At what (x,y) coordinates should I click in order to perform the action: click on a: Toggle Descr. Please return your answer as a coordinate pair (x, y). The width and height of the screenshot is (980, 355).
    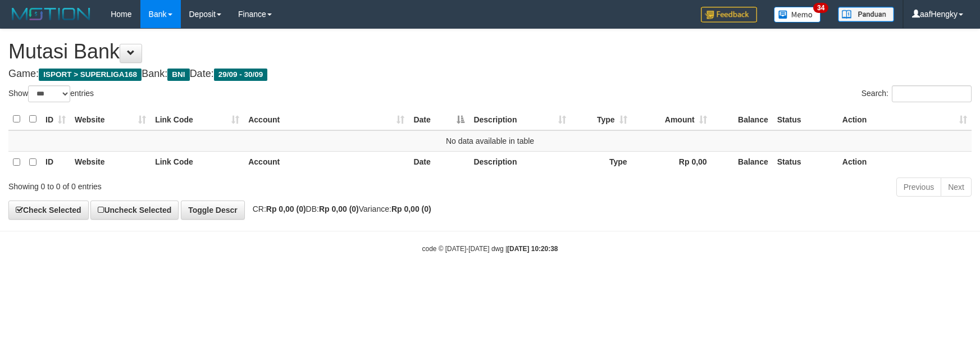
    Looking at the image, I should click on (213, 210).